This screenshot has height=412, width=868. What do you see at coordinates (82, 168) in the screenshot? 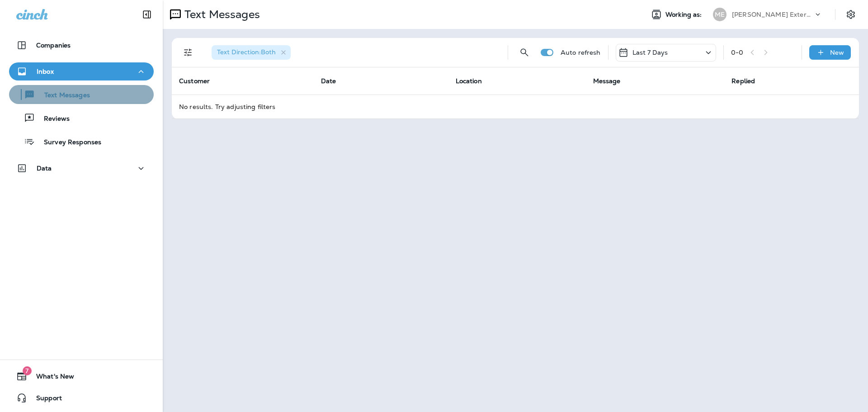
I see `button: Data` at bounding box center [82, 168].